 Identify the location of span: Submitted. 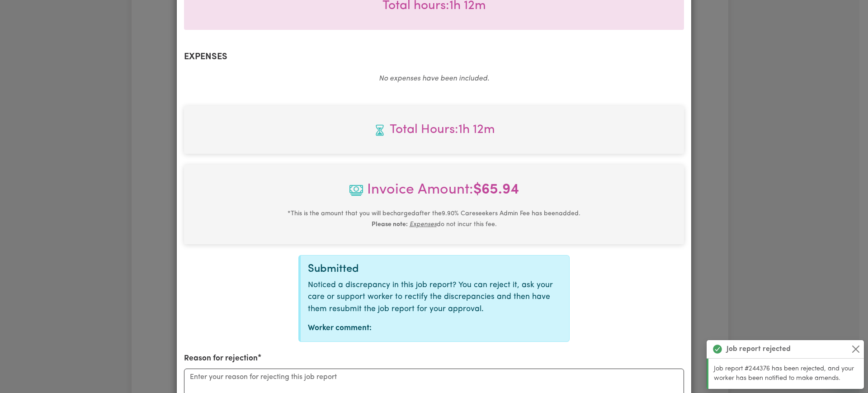
(333, 269).